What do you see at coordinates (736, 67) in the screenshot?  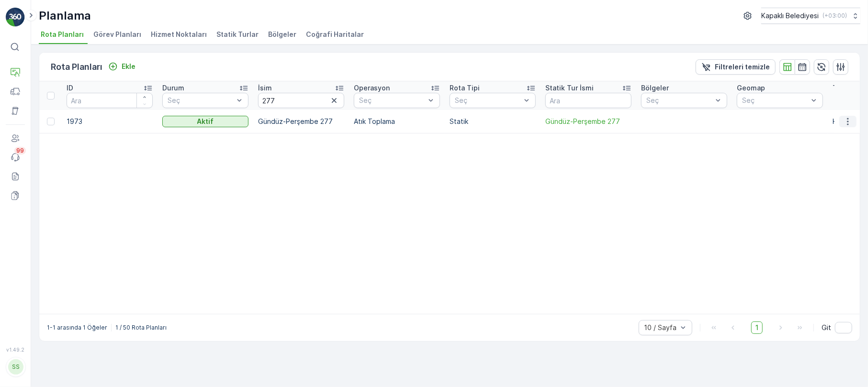 I see `button: Filtreleri temizle` at bounding box center [736, 67].